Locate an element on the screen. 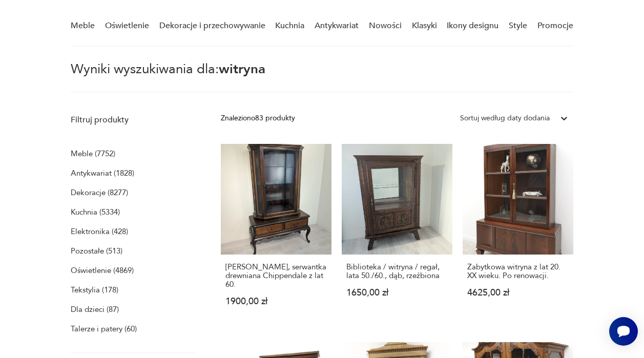 This screenshot has width=644, height=358. a: Oświetlenie is located at coordinates (127, 26).